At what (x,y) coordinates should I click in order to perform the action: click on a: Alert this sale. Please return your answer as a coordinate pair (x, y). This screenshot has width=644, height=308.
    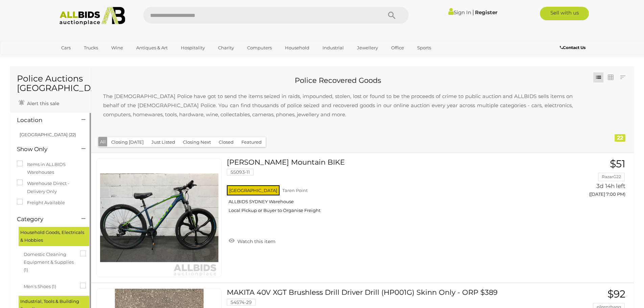
    Looking at the image, I should click on (39, 103).